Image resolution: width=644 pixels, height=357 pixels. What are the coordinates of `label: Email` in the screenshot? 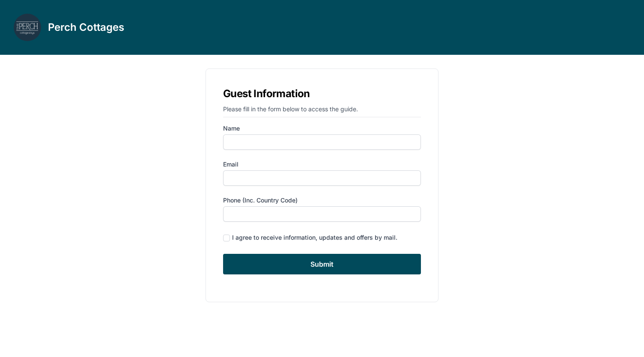 It's located at (322, 165).